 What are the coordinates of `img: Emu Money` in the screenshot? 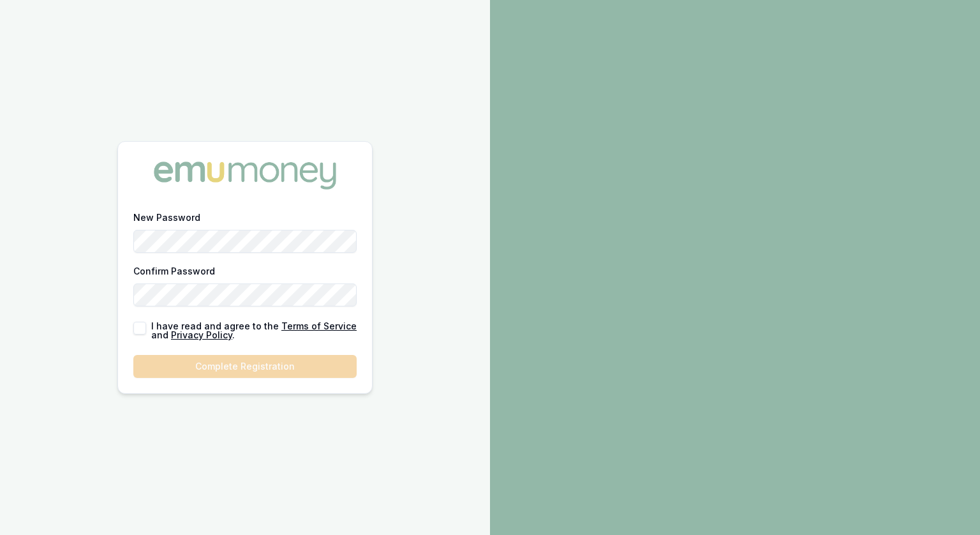 It's located at (245, 175).